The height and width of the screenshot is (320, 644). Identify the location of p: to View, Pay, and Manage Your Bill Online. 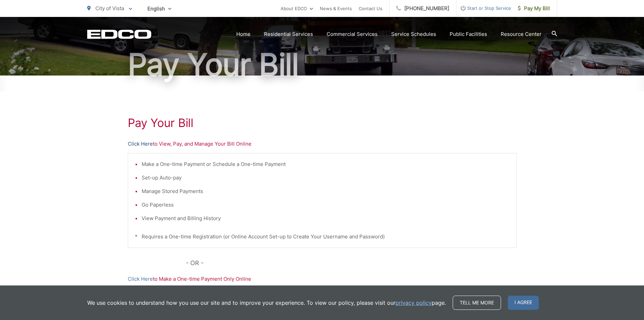
(322, 144).